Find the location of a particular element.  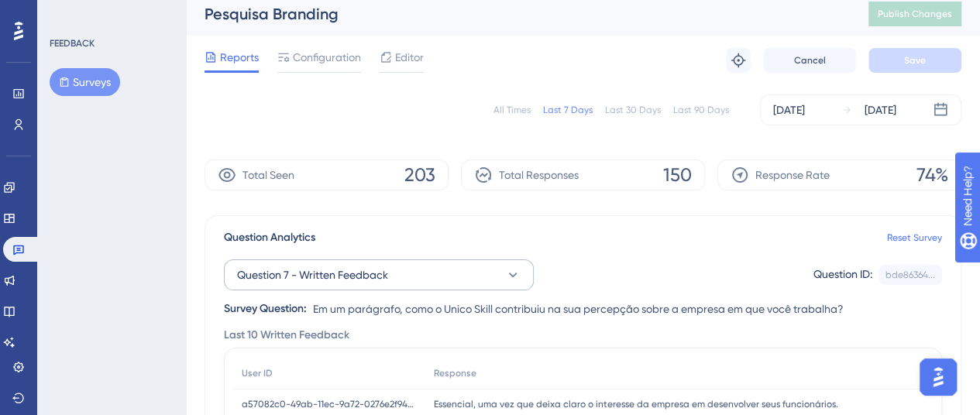

span: Response Rate is located at coordinates (792, 175).